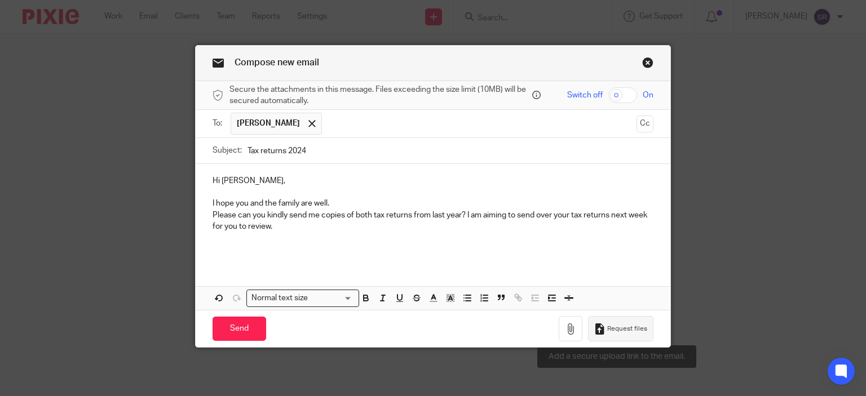  Describe the element at coordinates (303, 298) in the screenshot. I see `div: Search for option` at that location.